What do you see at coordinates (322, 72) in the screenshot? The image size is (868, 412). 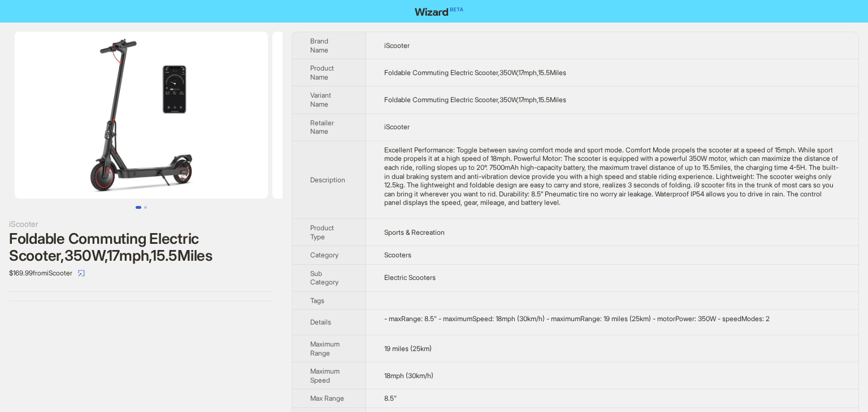 I see `span: Product Name` at bounding box center [322, 72].